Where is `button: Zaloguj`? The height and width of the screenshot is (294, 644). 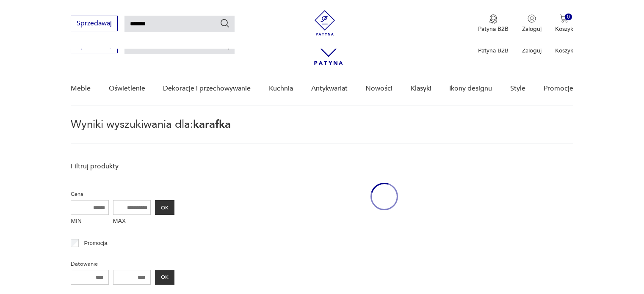 button: Zaloguj is located at coordinates (532, 24).